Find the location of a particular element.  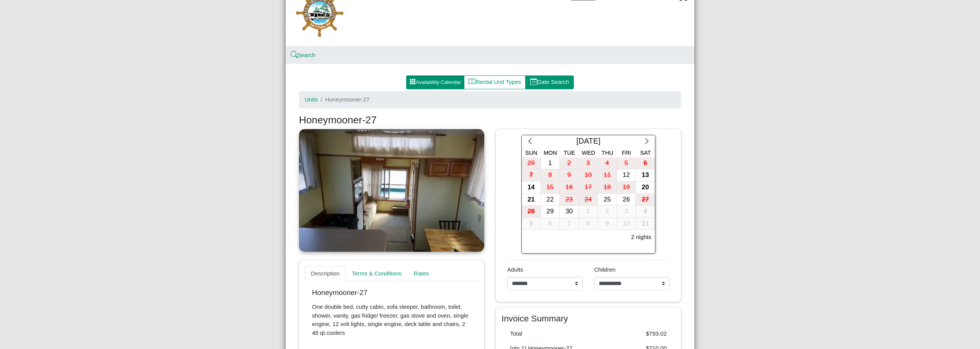

a: Rates is located at coordinates (421, 274).